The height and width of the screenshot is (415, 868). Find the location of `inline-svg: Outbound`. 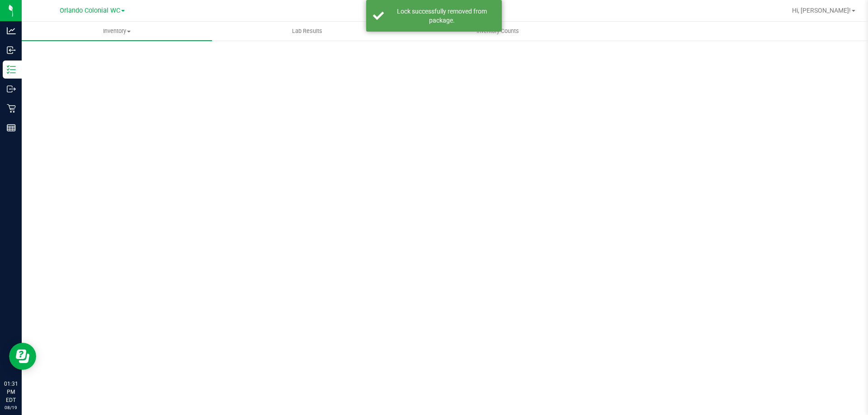

inline-svg: Outbound is located at coordinates (11, 89).